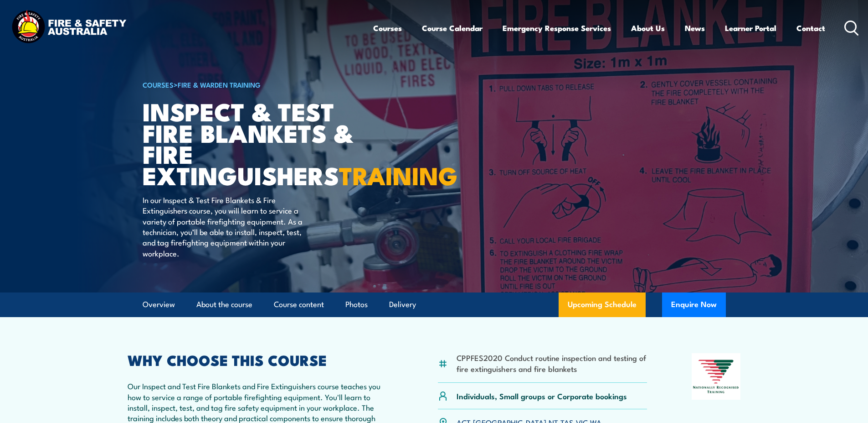  What do you see at coordinates (557, 28) in the screenshot?
I see `a: Emergency Response Services` at bounding box center [557, 28].